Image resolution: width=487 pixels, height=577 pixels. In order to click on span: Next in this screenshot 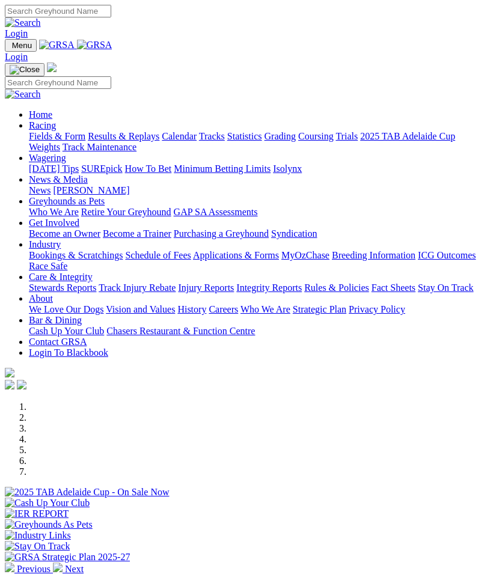, I will do `click(74, 569)`.